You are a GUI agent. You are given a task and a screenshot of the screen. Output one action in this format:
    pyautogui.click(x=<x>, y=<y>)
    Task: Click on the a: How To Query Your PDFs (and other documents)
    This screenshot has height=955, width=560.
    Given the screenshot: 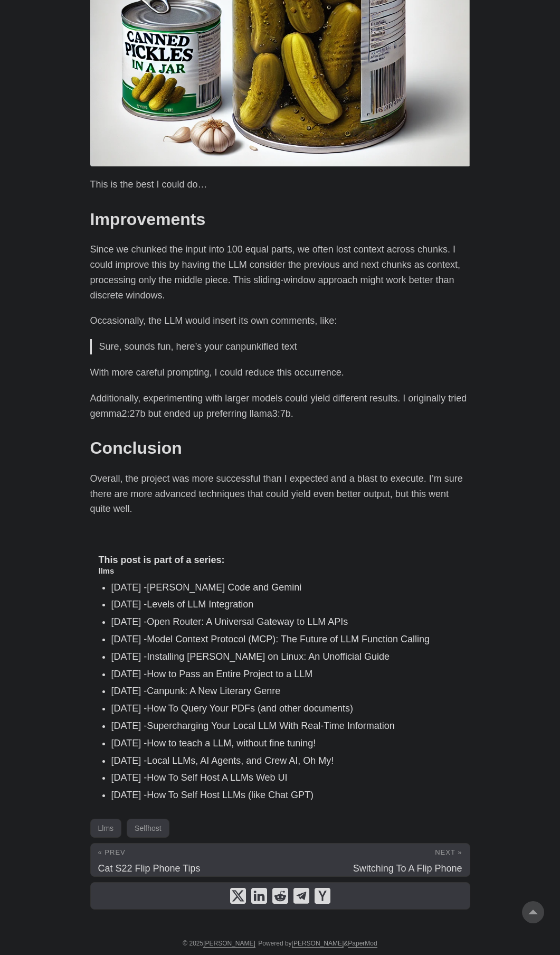 What is the action you would take?
    pyautogui.click(x=250, y=708)
    